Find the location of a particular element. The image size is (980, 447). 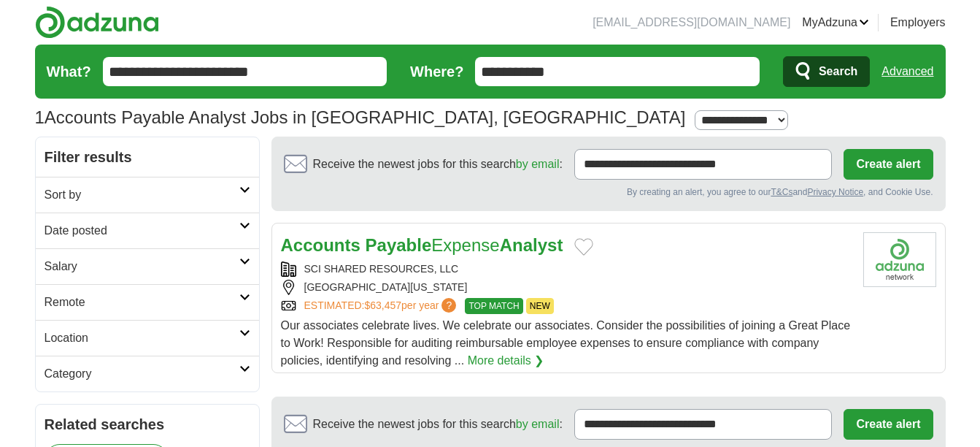

a: Employers is located at coordinates (918, 23).